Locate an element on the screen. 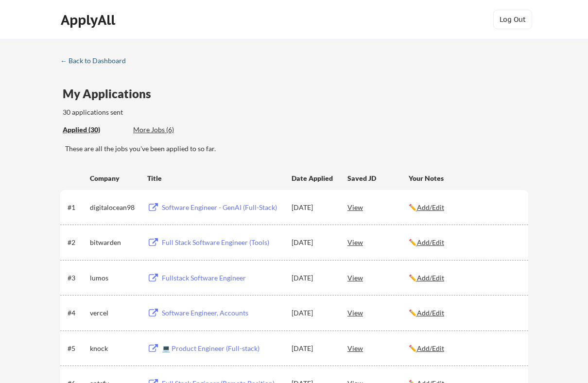  button: Log Out is located at coordinates (513, 19).